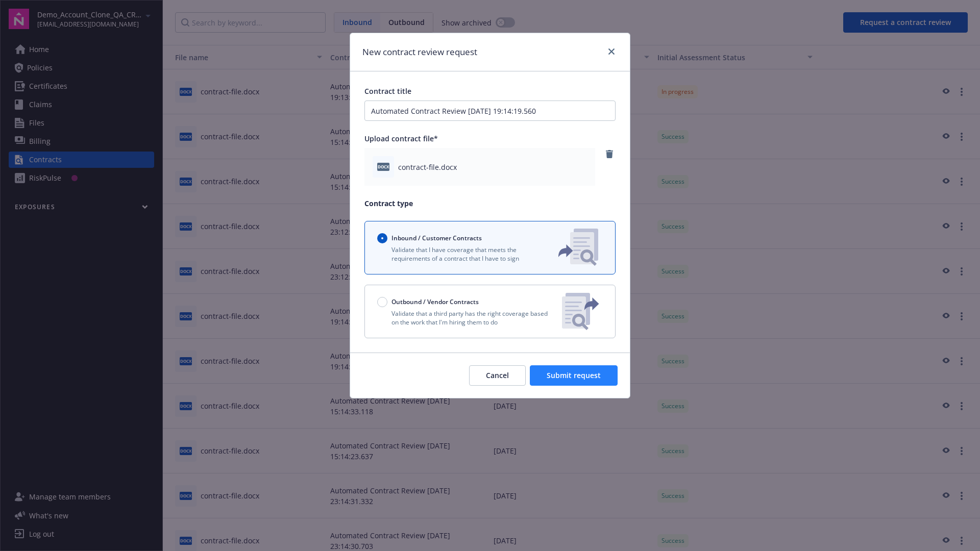  What do you see at coordinates (427, 167) in the screenshot?
I see `span: contract-file.docx` at bounding box center [427, 167].